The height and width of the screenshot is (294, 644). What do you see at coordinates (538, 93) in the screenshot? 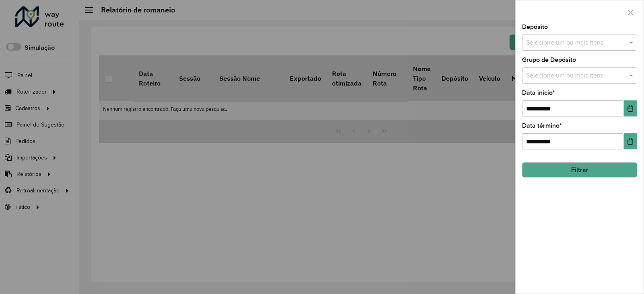
I see `label: Data início` at bounding box center [538, 93].